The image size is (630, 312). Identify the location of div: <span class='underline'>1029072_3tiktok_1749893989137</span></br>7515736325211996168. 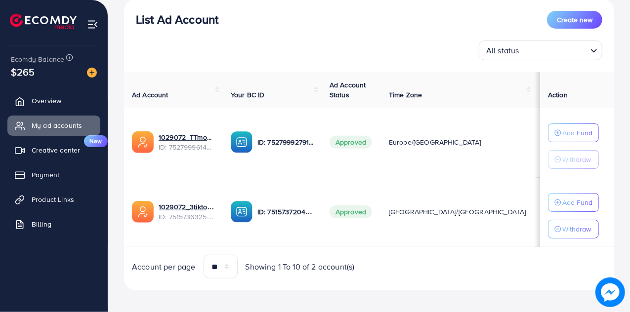
(187, 212).